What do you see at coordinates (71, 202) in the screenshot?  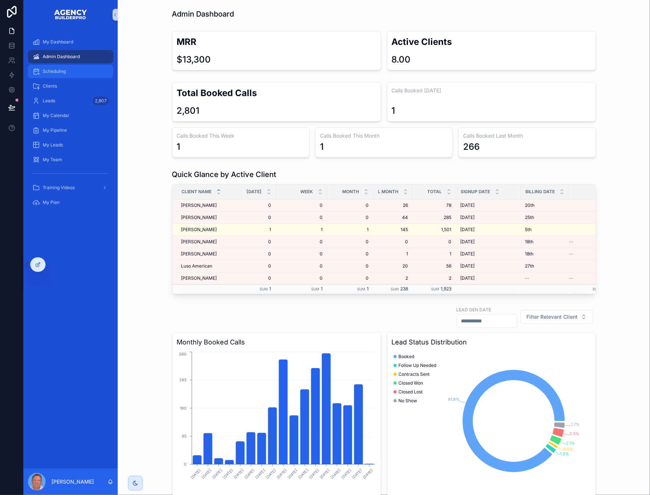 I see `a: My Plan` at bounding box center [71, 202].